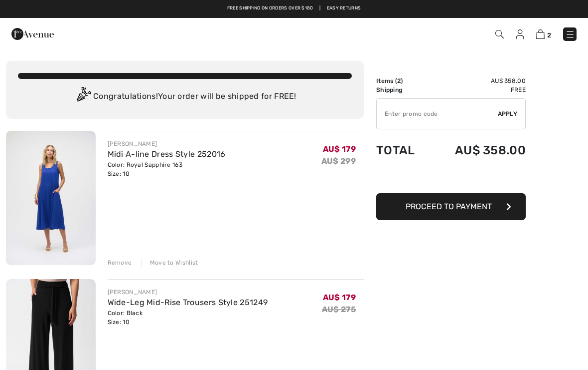 The width and height of the screenshot is (588, 370). Describe the element at coordinates (507, 113) in the screenshot. I see `span: Apply` at that location.